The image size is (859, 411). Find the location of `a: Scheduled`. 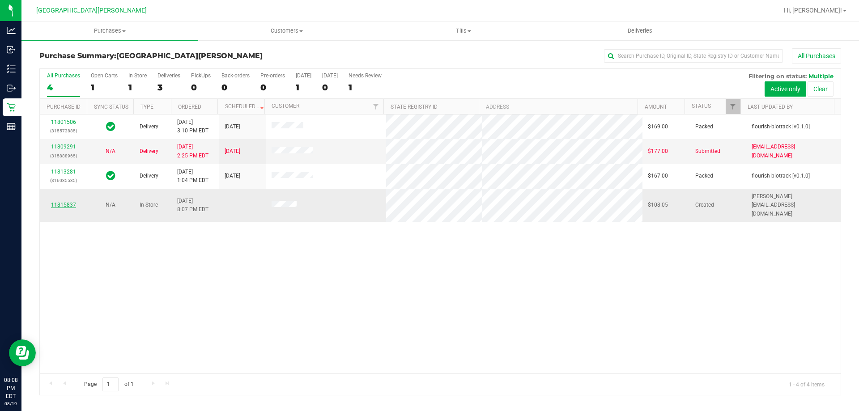

a: Scheduled is located at coordinates (245, 106).